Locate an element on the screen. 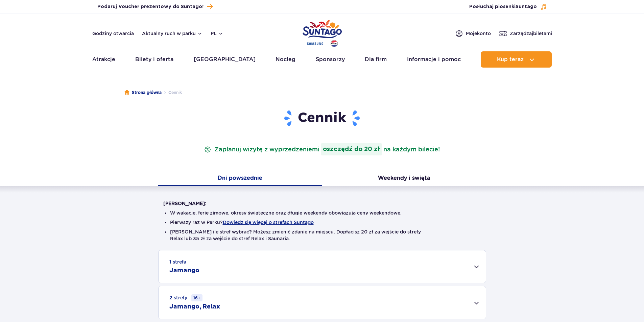  button: Dni powszednie is located at coordinates (240, 179).